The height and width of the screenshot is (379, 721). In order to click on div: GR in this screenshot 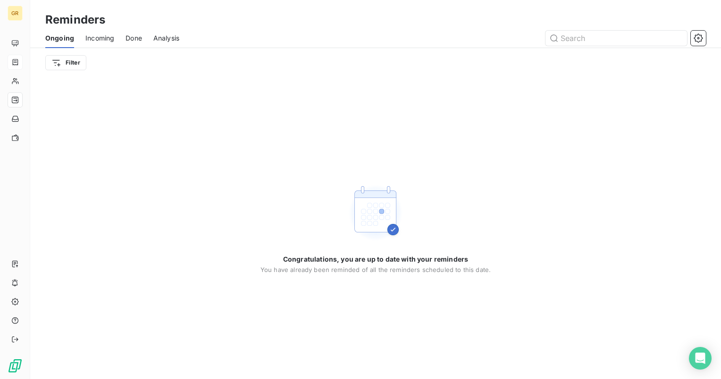, I will do `click(15, 13)`.